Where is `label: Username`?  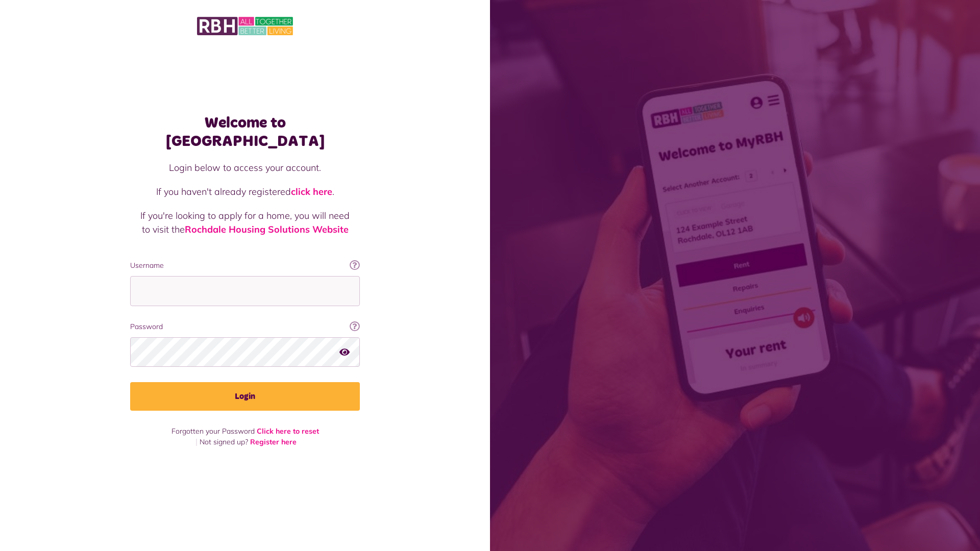 label: Username is located at coordinates (245, 265).